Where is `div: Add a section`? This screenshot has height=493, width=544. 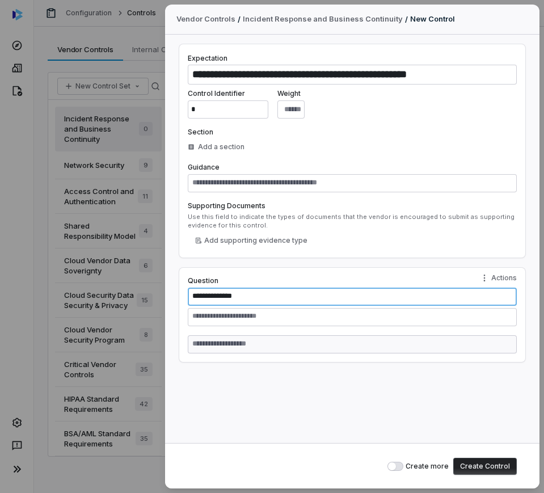 div: Add a section is located at coordinates (216, 147).